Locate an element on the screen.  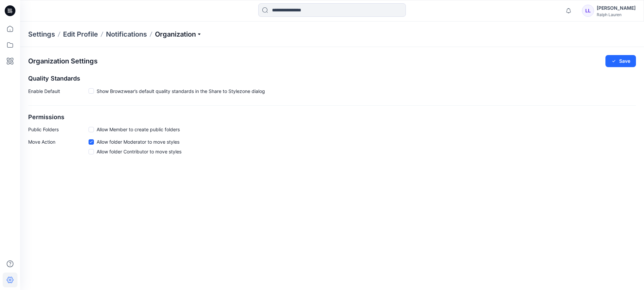
p: Public Folders is located at coordinates (58, 129).